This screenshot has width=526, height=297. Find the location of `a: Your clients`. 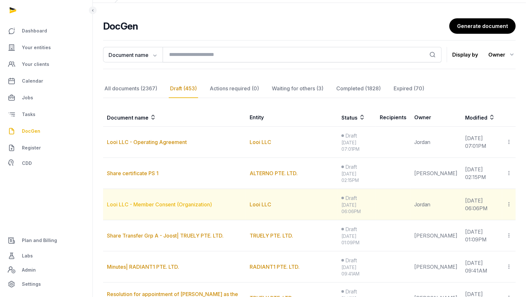

a: Your clients is located at coordinates (46, 64).